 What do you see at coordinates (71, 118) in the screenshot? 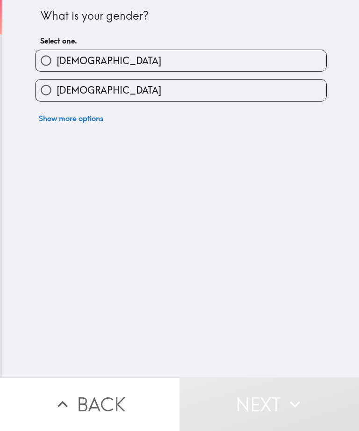
I see `button: Show more options` at bounding box center [71, 118].